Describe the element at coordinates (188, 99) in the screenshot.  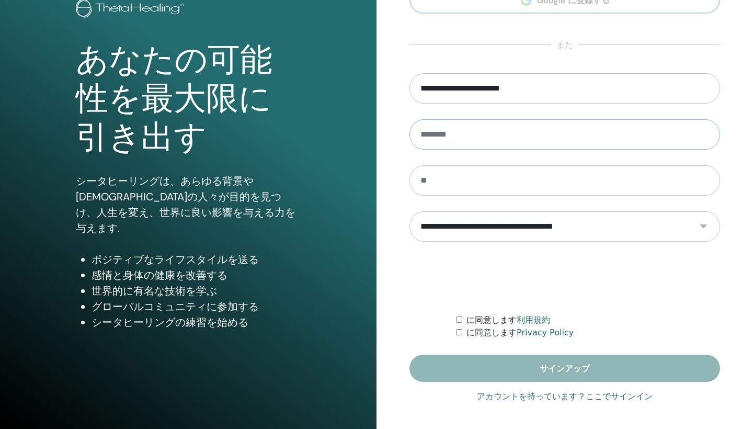
I see `h1: あなたの可能性を最大限に引き出す` at that location.